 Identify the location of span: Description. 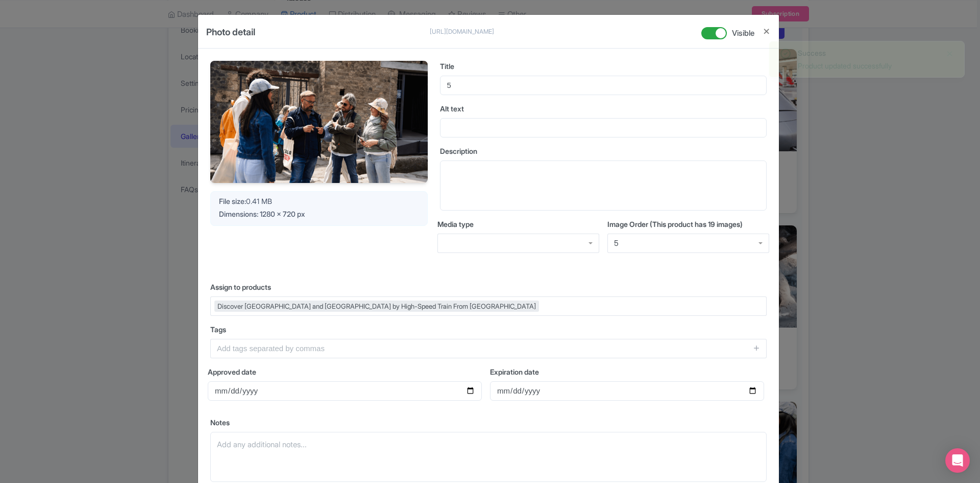
(459, 151).